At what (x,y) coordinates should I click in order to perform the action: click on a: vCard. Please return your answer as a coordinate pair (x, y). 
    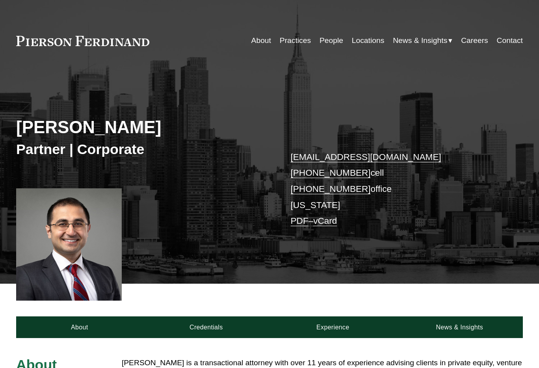
    Looking at the image, I should click on (325, 220).